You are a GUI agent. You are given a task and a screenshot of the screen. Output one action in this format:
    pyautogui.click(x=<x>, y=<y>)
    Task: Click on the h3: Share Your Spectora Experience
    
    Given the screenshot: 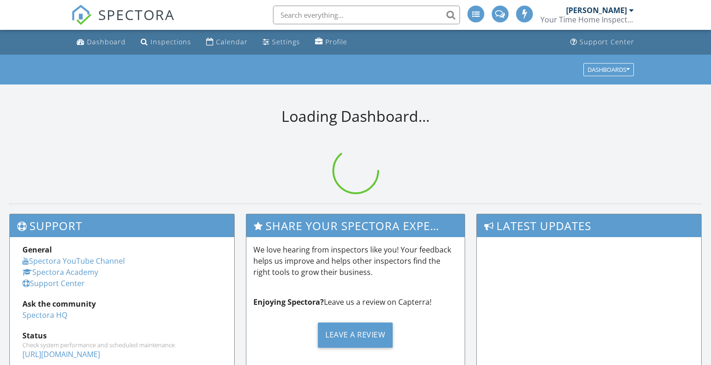 What is the action you would take?
    pyautogui.click(x=356, y=226)
    